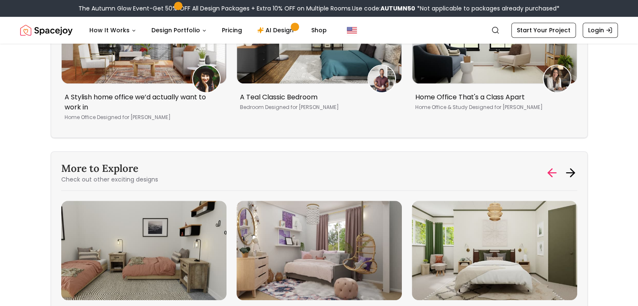 Image resolution: width=638 pixels, height=306 pixels. Describe the element at coordinates (109, 180) in the screenshot. I see `p: Check out other exciting designs` at that location.